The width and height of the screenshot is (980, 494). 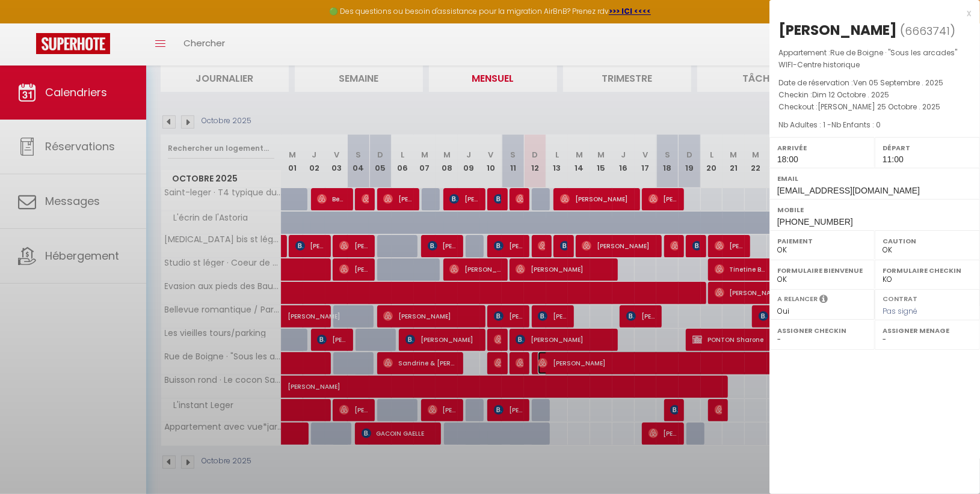 I want to click on i: Sélectionner OUI si vous souhaiter envoyer les séquences de messages post-checkout, so click(x=823, y=301).